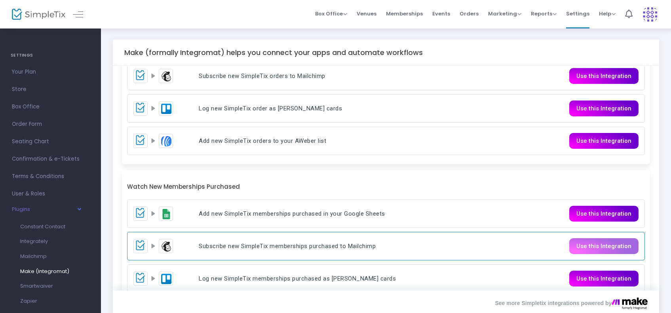 Image resolution: width=671 pixels, height=313 pixels. I want to click on span: Integrately, so click(34, 241).